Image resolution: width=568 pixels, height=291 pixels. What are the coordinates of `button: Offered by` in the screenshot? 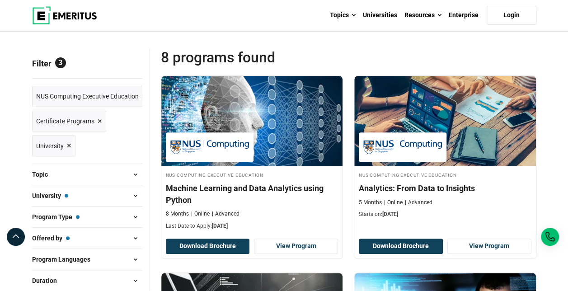 It's located at (87, 238).